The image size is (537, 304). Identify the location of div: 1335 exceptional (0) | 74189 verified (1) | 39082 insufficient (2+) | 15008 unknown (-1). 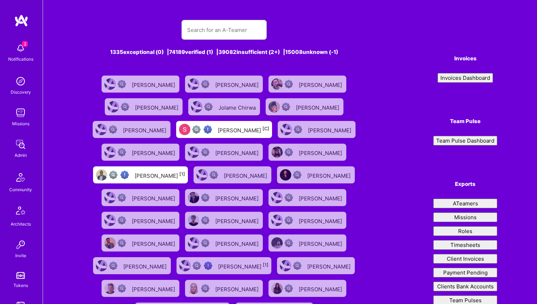
(224, 52).